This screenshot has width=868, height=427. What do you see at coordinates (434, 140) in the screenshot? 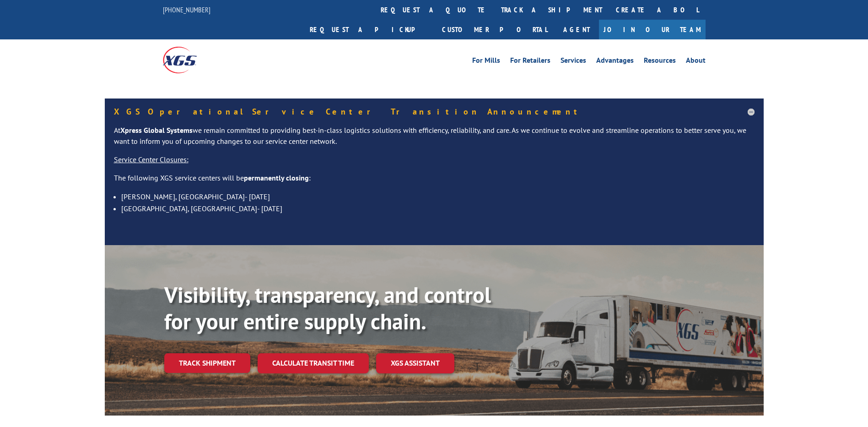
I see `p: At we remain committed to providing best-in-class logistics solutions with efficiency, reliabilit...` at bounding box center [434, 140].